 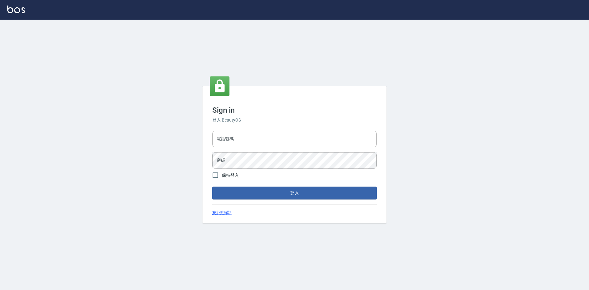 I want to click on span: 保持登入, so click(x=230, y=175).